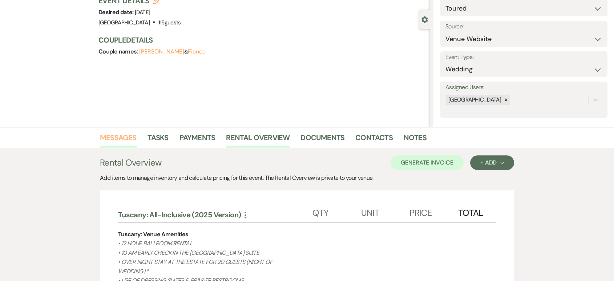 The image size is (614, 281). I want to click on div: Price, so click(434, 211).